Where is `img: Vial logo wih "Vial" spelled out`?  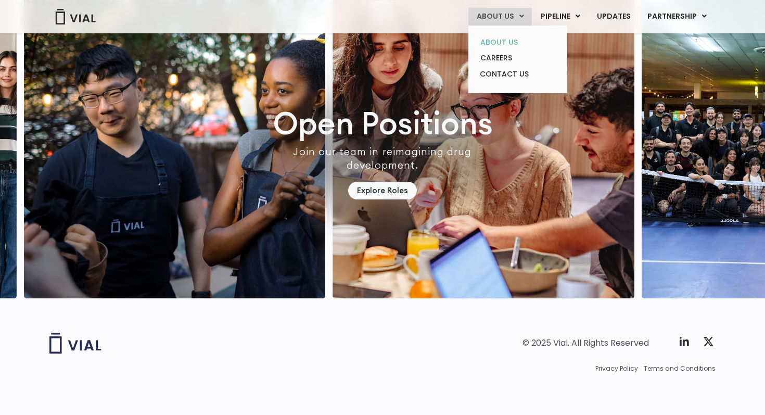 img: Vial logo wih "Vial" spelled out is located at coordinates (75, 343).